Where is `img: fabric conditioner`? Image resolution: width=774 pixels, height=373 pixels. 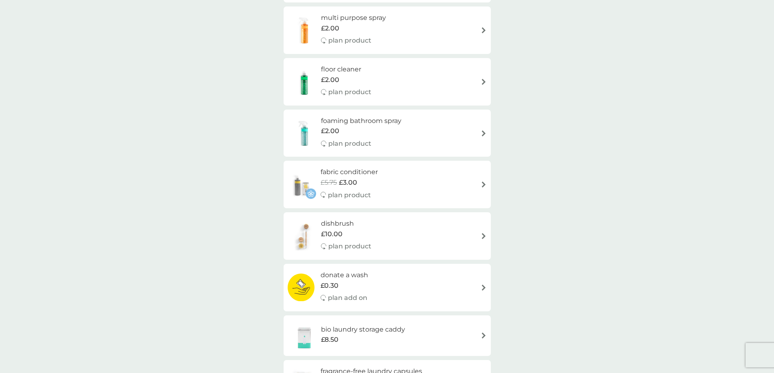
img: fabric conditioner is located at coordinates (302, 185).